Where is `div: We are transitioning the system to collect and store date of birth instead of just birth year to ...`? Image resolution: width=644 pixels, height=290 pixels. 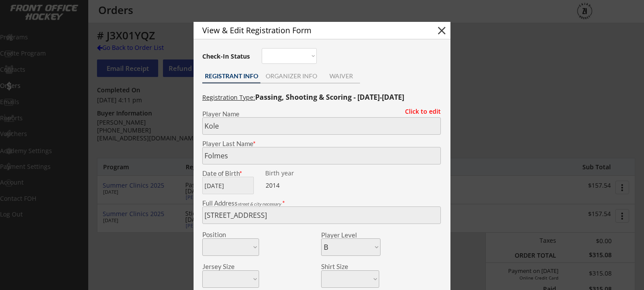 div: We are transitioning the system to collect and store date of birth instead of just birth year to ... is located at coordinates (293, 173).